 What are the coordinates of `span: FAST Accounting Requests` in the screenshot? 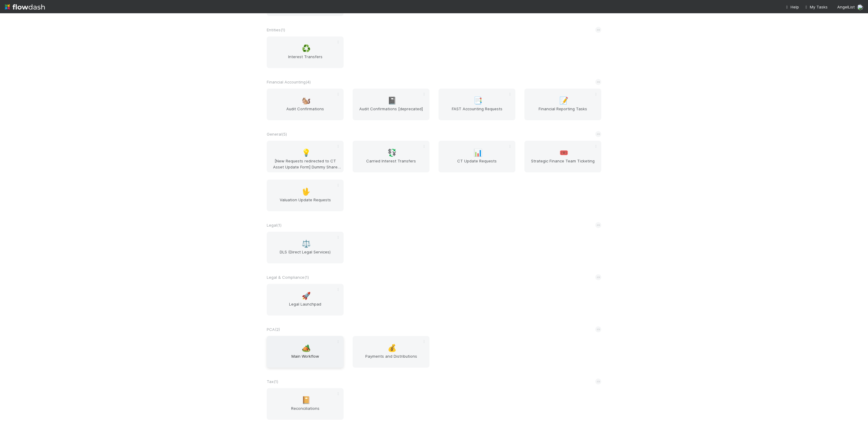 It's located at (477, 111).